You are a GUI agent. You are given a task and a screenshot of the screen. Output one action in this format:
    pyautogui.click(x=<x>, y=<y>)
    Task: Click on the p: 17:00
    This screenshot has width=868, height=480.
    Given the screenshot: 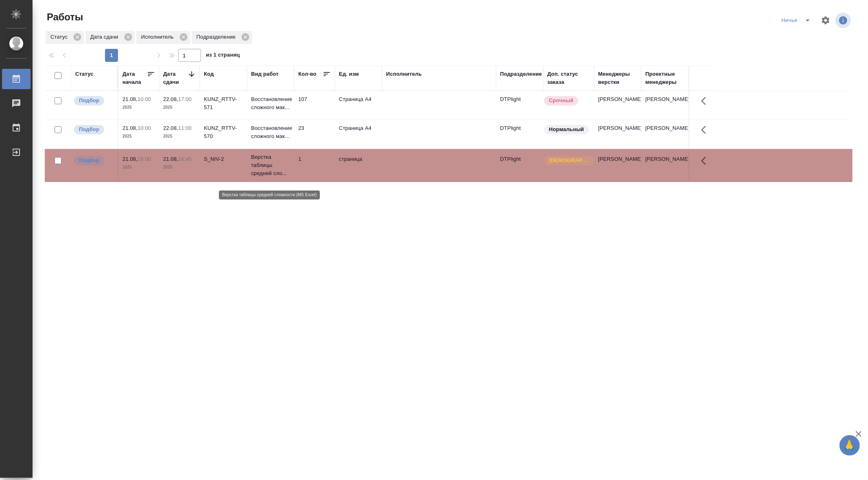 What is the action you would take?
    pyautogui.click(x=184, y=99)
    